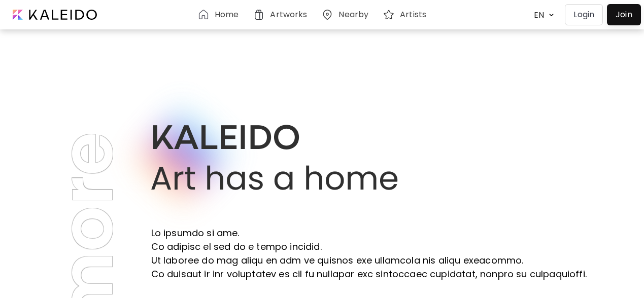  I want to click on div: EN, so click(538, 15).